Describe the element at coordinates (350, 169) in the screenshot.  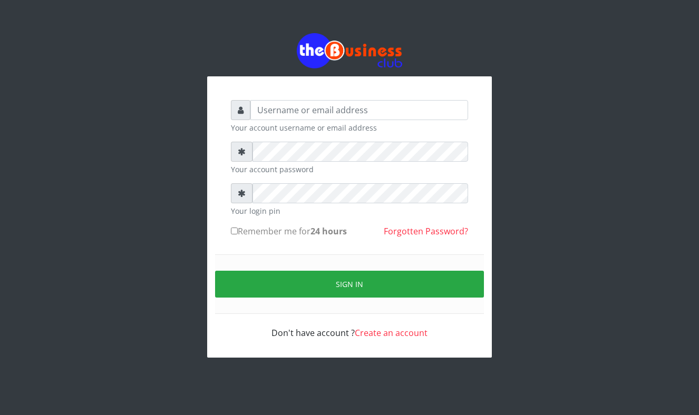
I see `small: Your account password` at that location.